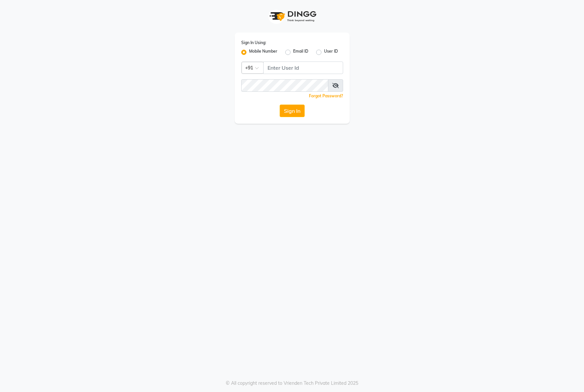  I want to click on a: Forgot Password?, so click(326, 95).